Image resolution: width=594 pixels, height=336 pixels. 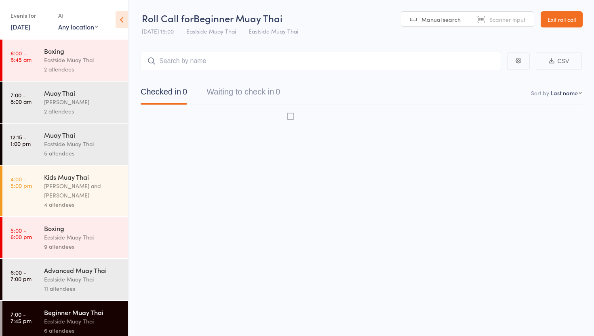 I want to click on time: 4:00 - 5:00 pm, so click(x=21, y=182).